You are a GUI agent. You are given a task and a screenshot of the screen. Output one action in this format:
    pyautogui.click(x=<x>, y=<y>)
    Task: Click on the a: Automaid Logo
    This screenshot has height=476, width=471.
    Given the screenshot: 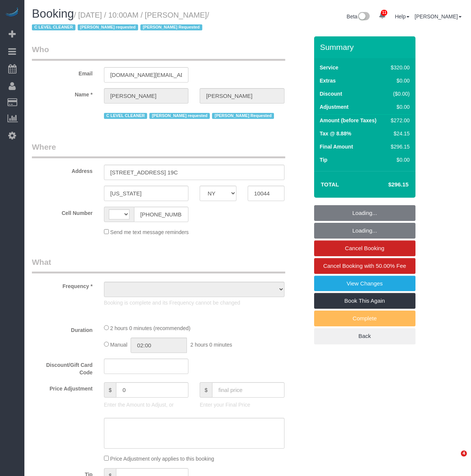 What is the action you would take?
    pyautogui.click(x=12, y=13)
    